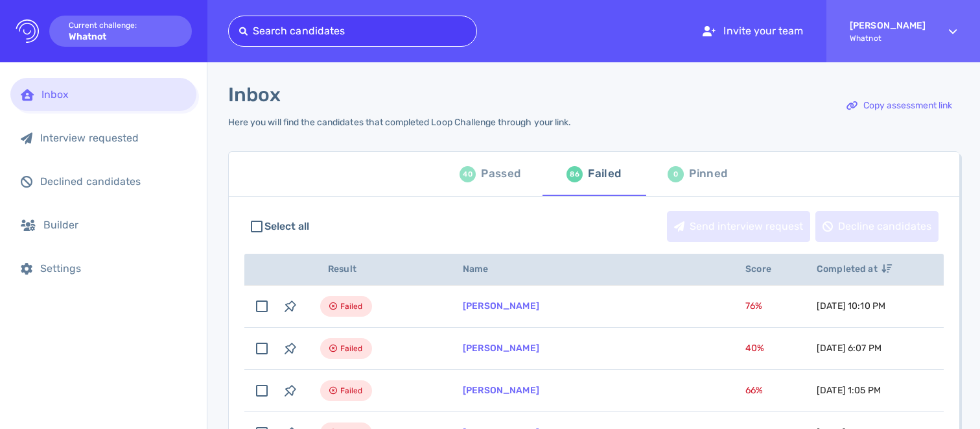 This screenshot has height=429, width=980. I want to click on div: Settings, so click(113, 268).